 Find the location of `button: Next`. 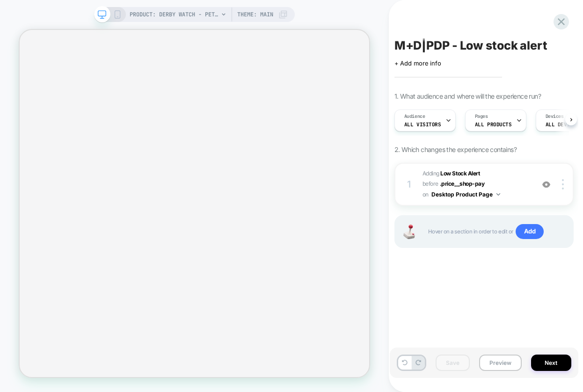

button: Next is located at coordinates (551, 363).